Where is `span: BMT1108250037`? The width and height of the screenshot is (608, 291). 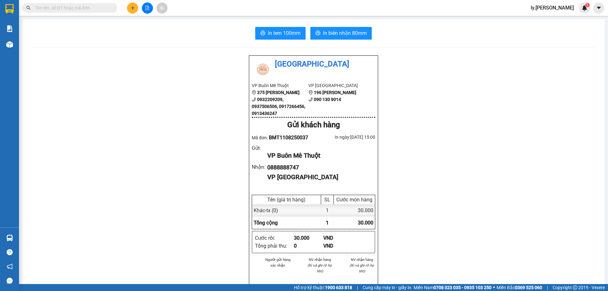
span: BMT1108250037 is located at coordinates (288, 137).